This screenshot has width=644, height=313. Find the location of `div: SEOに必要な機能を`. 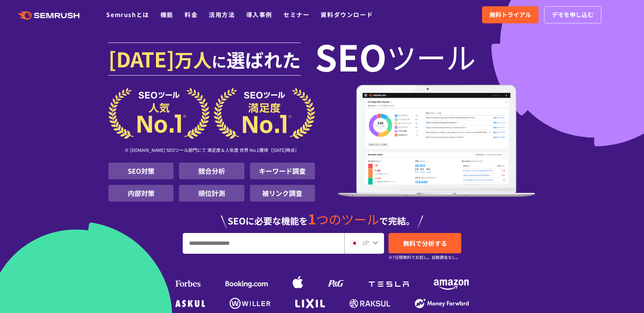

div: SEOに必要な機能を is located at coordinates (322, 217).